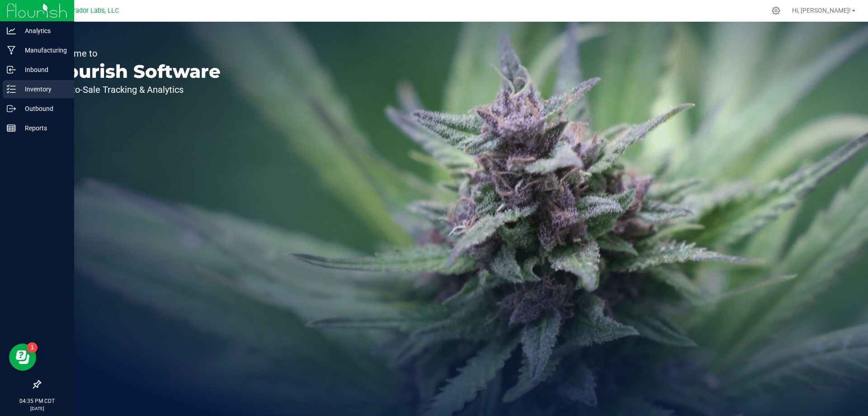 This screenshot has height=416, width=868. Describe the element at coordinates (43, 31) in the screenshot. I see `p: Analytics` at that location.